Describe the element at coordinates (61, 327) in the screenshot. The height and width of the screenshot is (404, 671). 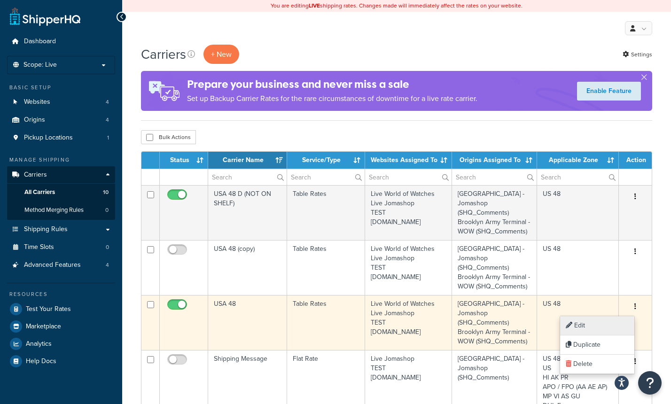
I see `li: Marketplace` at that location.